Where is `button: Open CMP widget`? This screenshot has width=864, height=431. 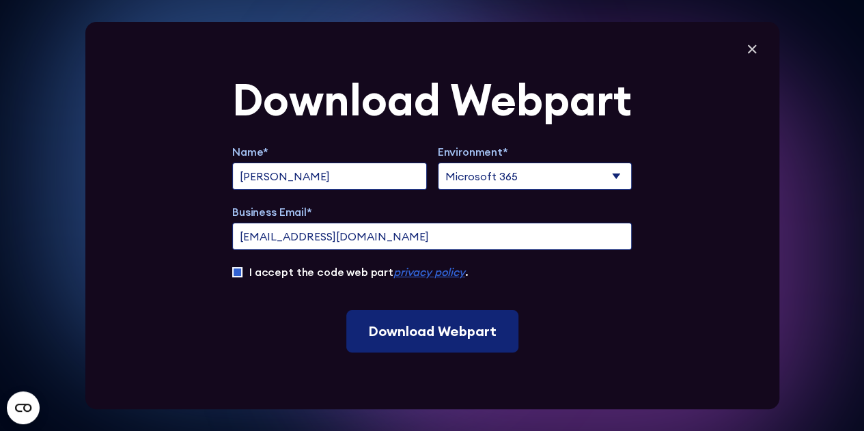 button: Open CMP widget is located at coordinates (23, 408).